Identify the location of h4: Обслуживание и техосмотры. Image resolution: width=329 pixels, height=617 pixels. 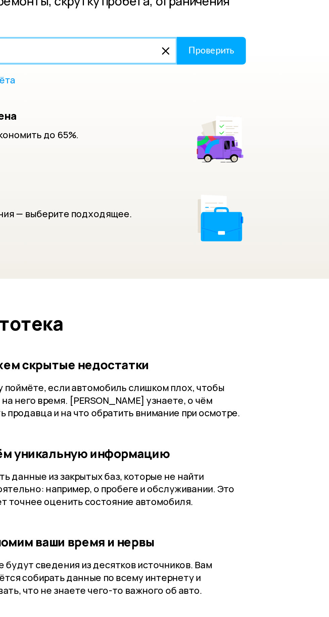
(165, 558).